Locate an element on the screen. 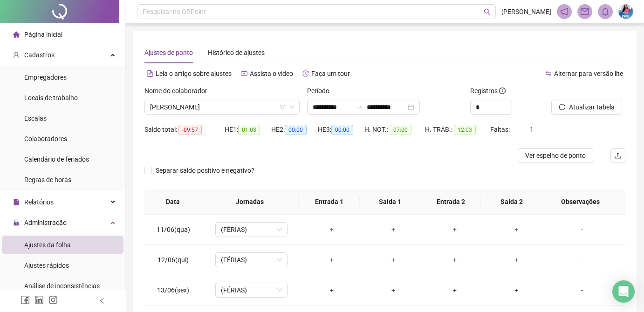  span: Calendário de feriados is located at coordinates (57, 159).